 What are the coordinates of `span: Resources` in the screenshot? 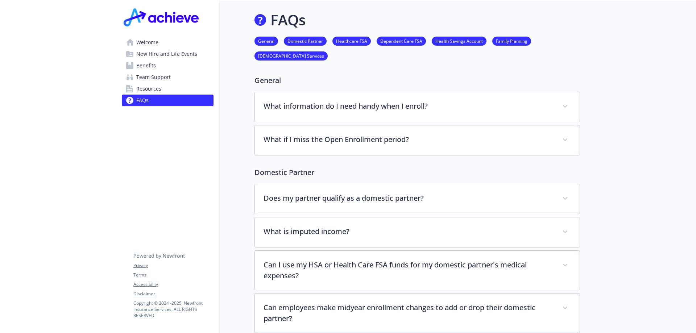 It's located at (149, 89).